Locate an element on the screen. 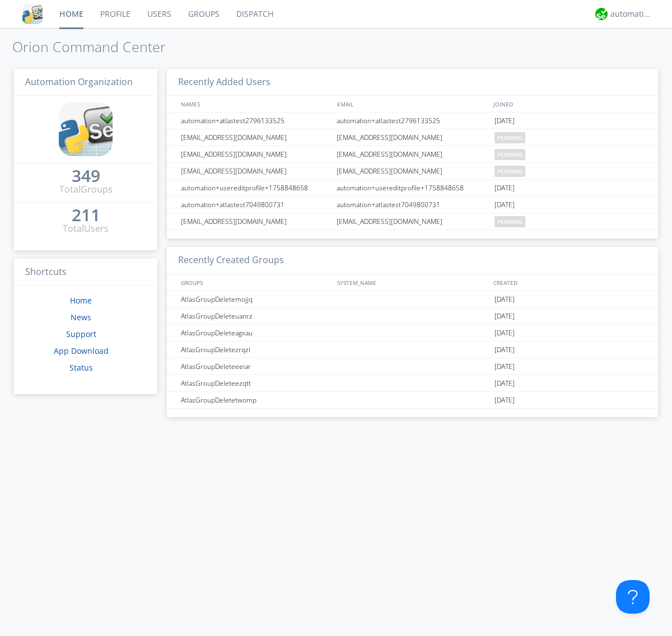  div: EMAIL is located at coordinates (412, 103).